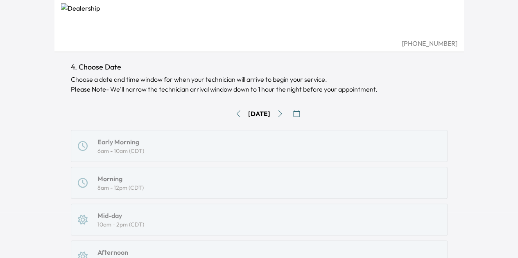  What do you see at coordinates (259, 84) in the screenshot?
I see `div: Choose a date and time window for when your technician will arrive to begin your service.` at bounding box center [259, 84].